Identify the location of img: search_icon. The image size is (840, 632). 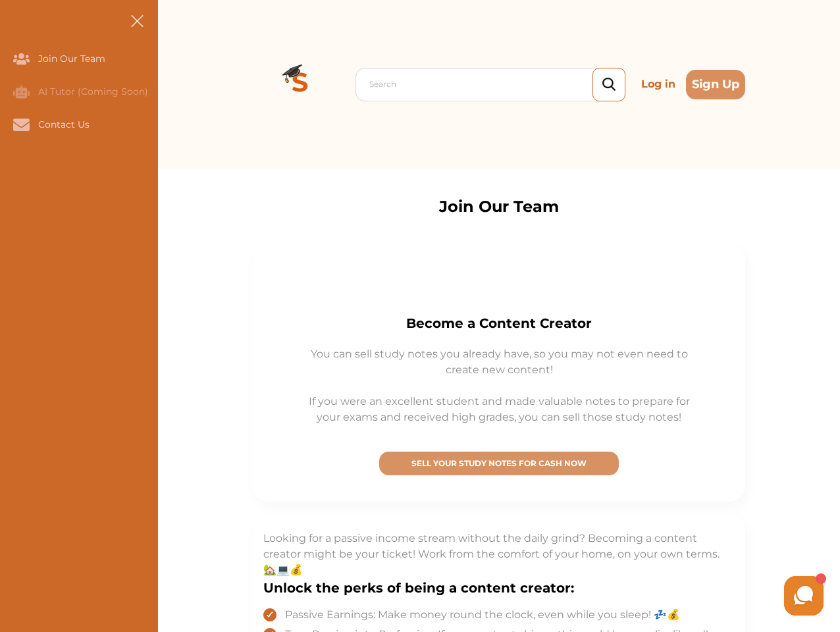
(609, 84).